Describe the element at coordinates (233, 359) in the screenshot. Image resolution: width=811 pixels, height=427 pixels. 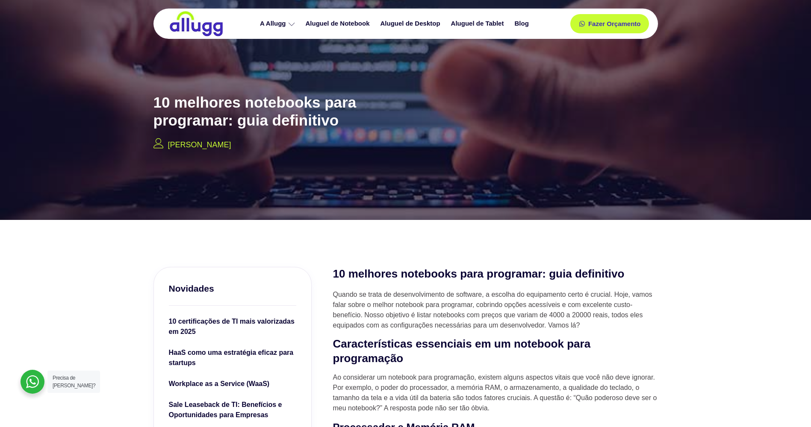
I see `a: HaaS como uma estratégia eficaz para startups` at that location.